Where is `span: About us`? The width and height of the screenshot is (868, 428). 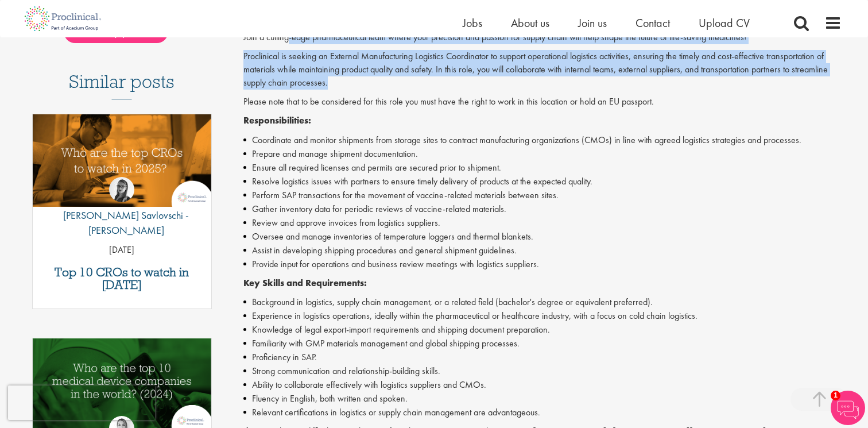
span: About us is located at coordinates (530, 23).